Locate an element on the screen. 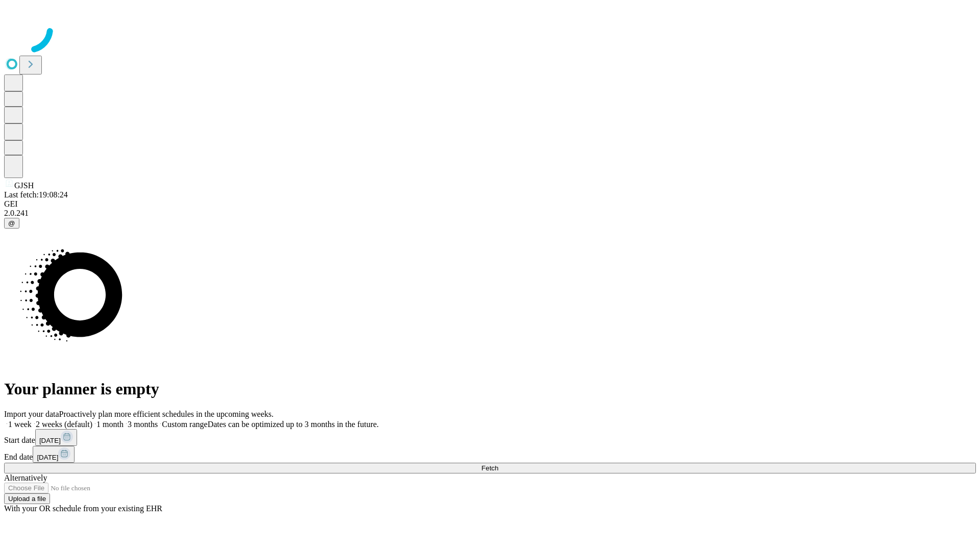  span: Dates can be optimized up to 3 months in the future. is located at coordinates (293, 424).